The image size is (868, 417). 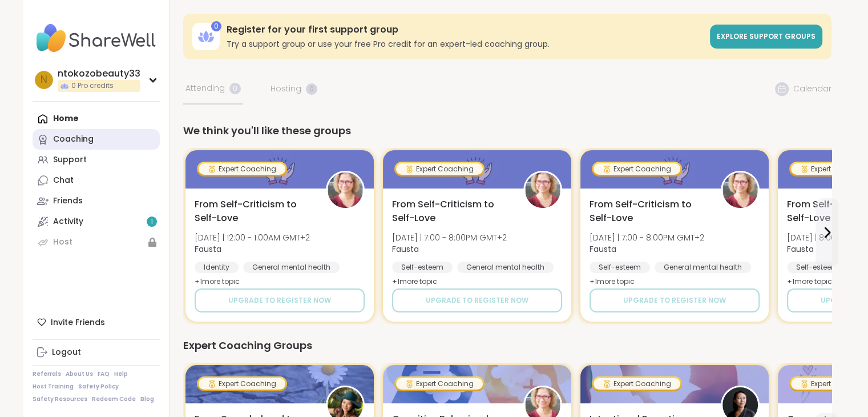 I want to click on a: Explore support groups, so click(x=766, y=37).